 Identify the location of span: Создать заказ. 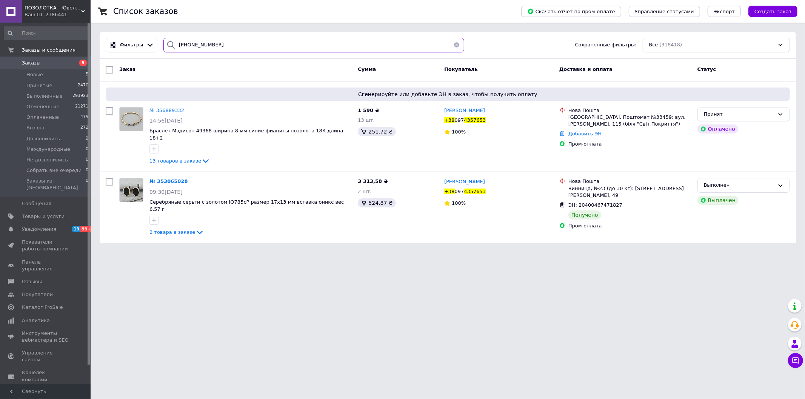
(773, 11).